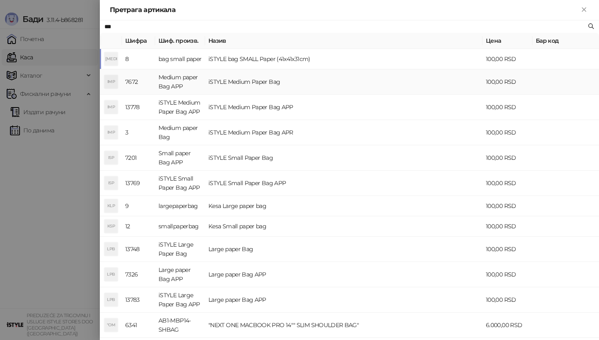 The image size is (599, 340). What do you see at coordinates (180, 133) in the screenshot?
I see `td: Medium paper Bag` at bounding box center [180, 133].